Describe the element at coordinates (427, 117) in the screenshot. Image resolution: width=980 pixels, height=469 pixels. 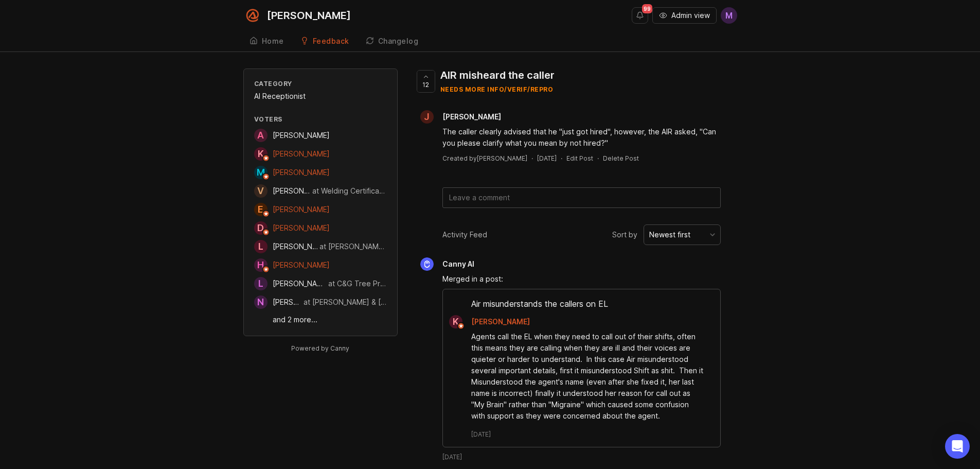
I see `div: J` at that location.